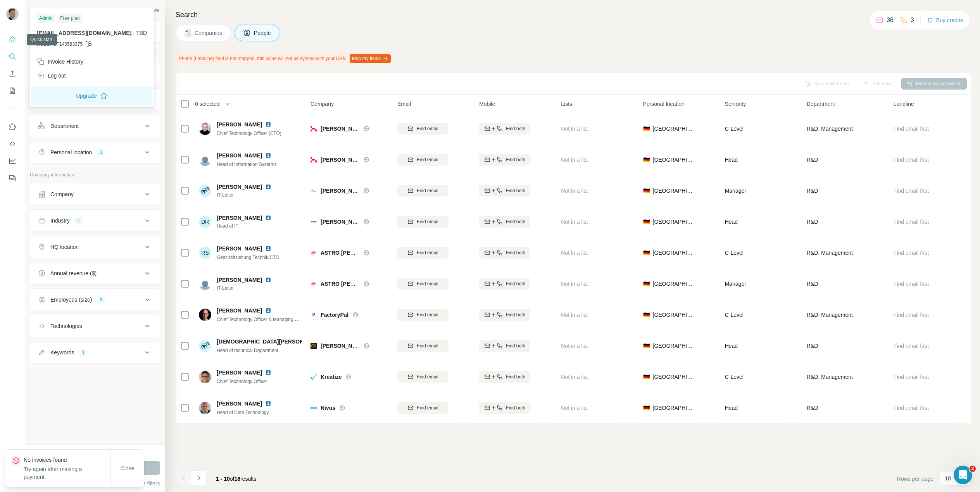 The image size is (980, 492). What do you see at coordinates (313, 191) in the screenshot?
I see `img: Logo of Klaus Faber AG` at bounding box center [313, 191].